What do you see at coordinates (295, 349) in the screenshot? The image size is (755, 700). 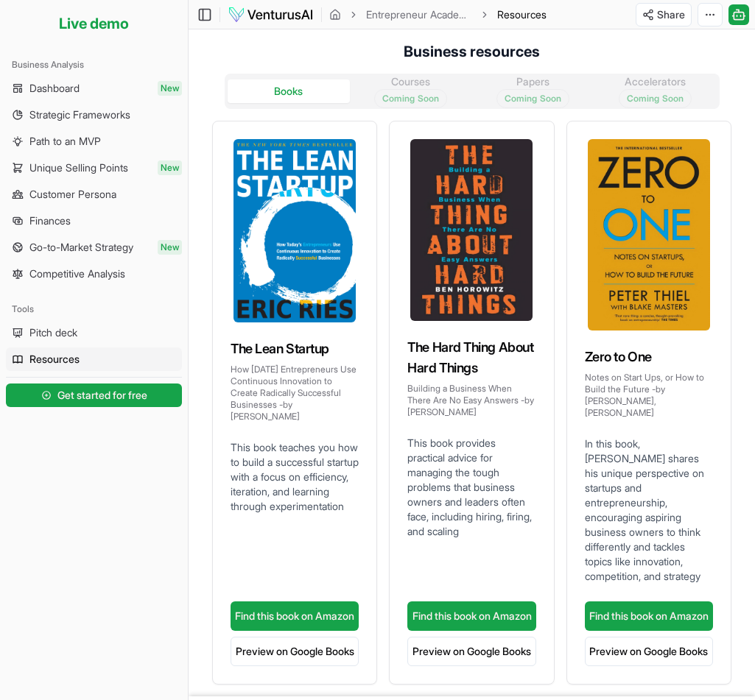 I see `h3: The Lean Startup` at bounding box center [295, 349].